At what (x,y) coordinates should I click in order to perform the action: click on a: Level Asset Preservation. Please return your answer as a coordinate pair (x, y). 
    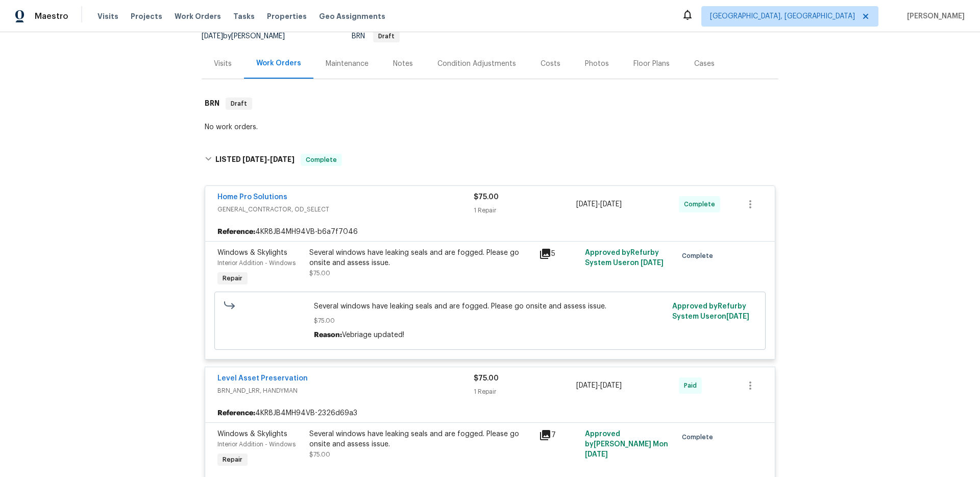
    Looking at the image, I should click on (262, 379).